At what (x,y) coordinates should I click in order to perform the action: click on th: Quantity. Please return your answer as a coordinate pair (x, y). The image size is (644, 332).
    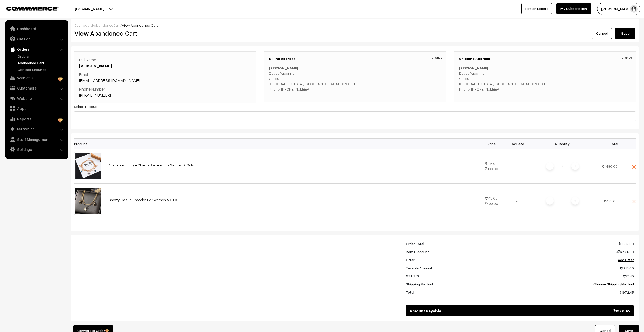
    Looking at the image, I should click on (563, 144).